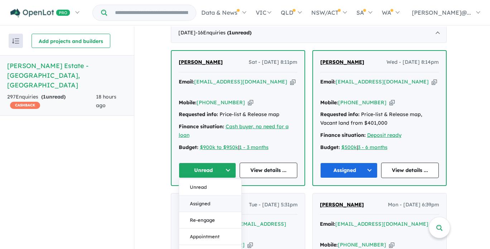  What do you see at coordinates (223, 33) in the screenshot?
I see `span: - 16 Enquir ies` at bounding box center [223, 33].